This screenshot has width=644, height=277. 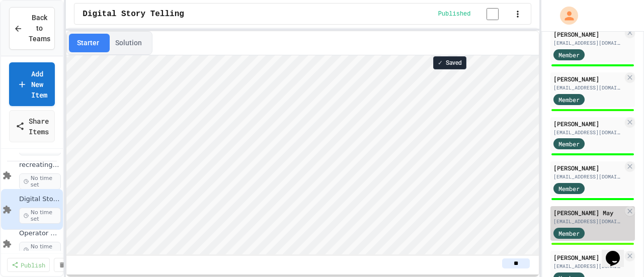 I want to click on input: publish toggle, so click(x=493, y=14).